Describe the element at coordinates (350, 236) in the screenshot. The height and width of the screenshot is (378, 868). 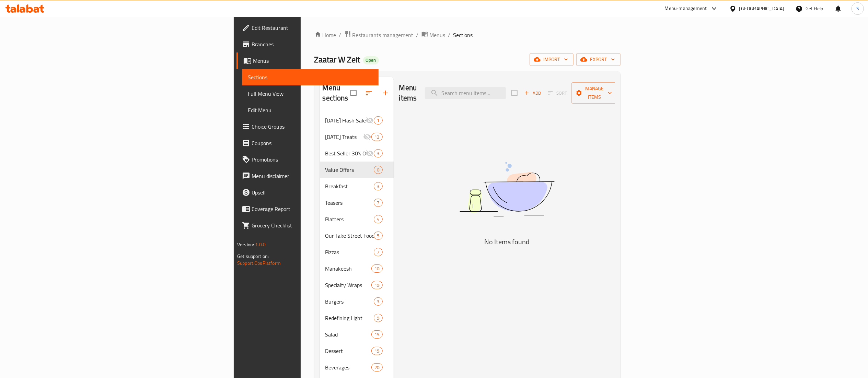
I see `span: Our Take Street Food` at that location.